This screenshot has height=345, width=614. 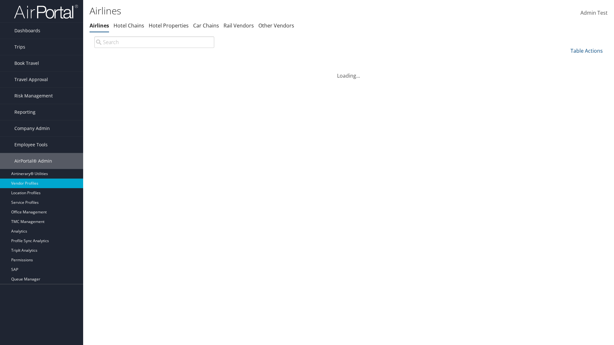 I want to click on a: Other Vendors, so click(x=276, y=26).